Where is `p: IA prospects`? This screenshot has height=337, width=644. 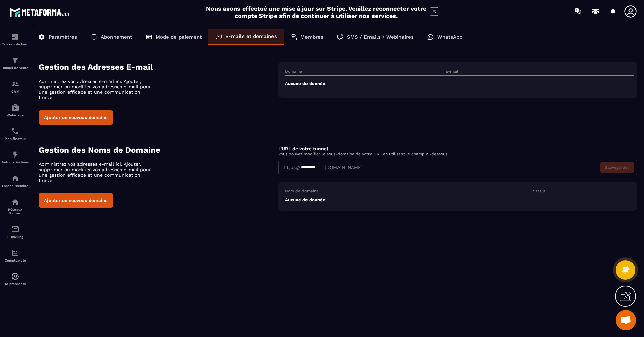
p: IA prospects is located at coordinates (15, 284).